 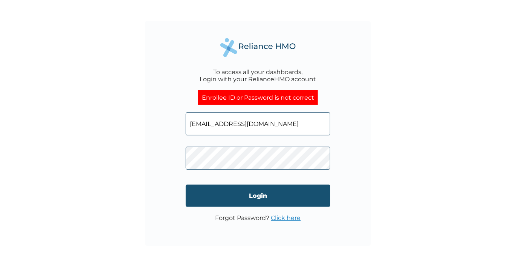 What do you see at coordinates (258, 218) in the screenshot?
I see `p: Forgot Password?` at bounding box center [258, 218].